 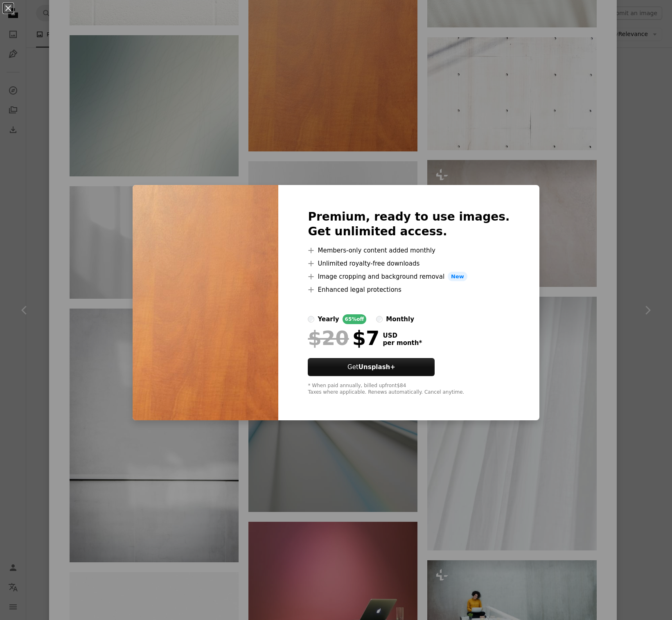 What do you see at coordinates (402, 335) in the screenshot?
I see `span: USD` at bounding box center [402, 335].